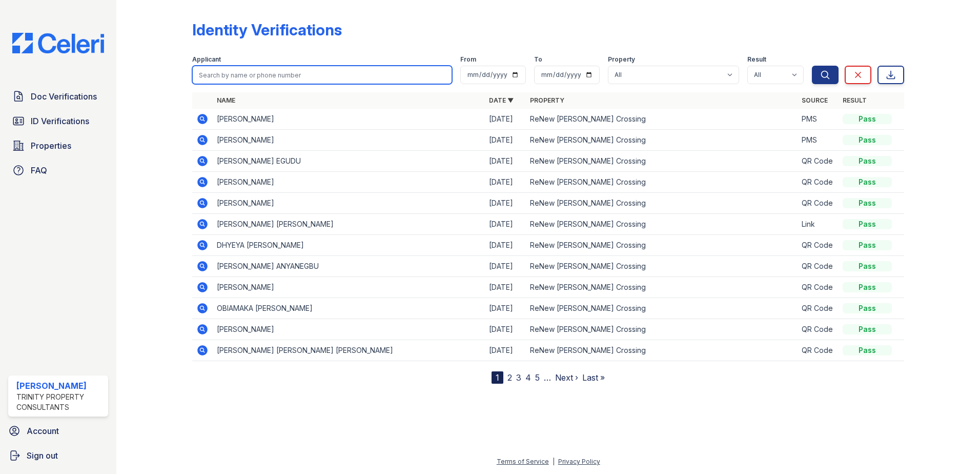 The width and height of the screenshot is (980, 474). What do you see at coordinates (538, 59) in the screenshot?
I see `label: To` at bounding box center [538, 59].